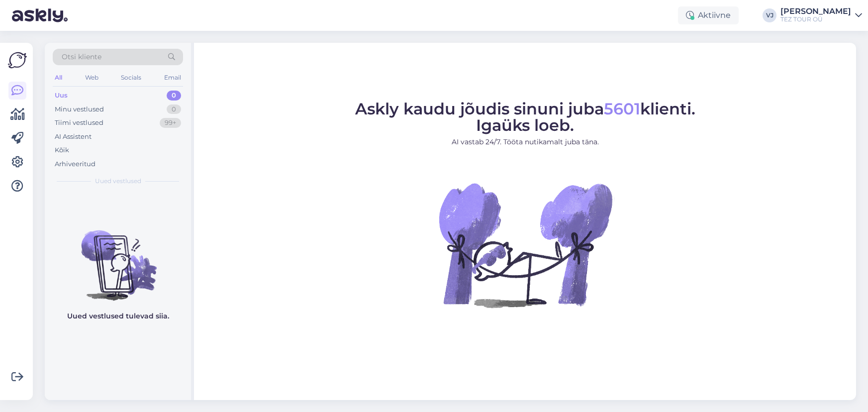  Describe the element at coordinates (622, 109) in the screenshot. I see `span: 5601` at that location.